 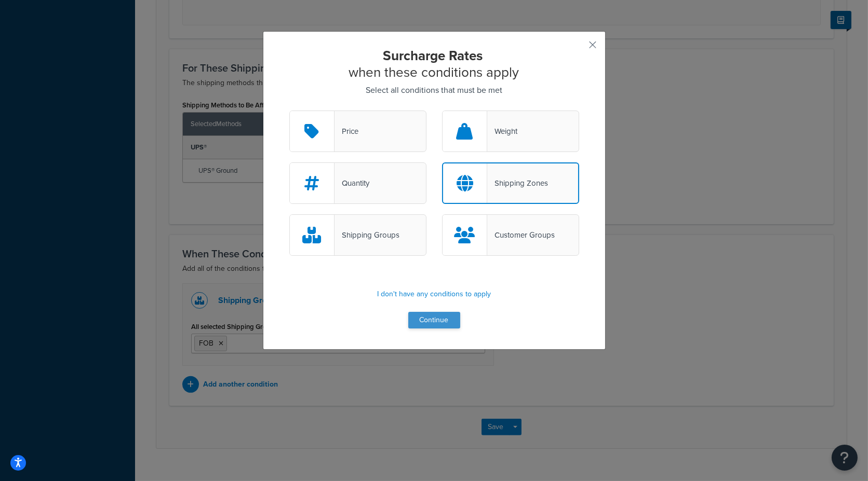 I want to click on div: Shipping Groups, so click(x=367, y=235).